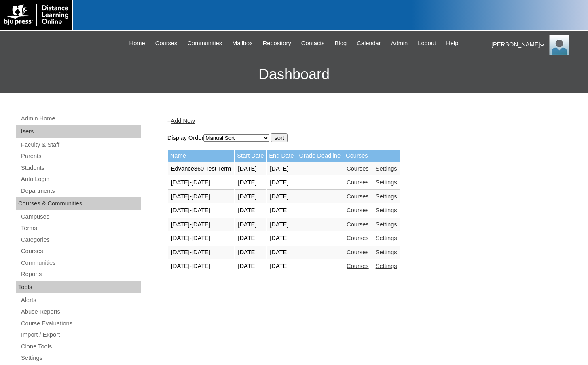 The height and width of the screenshot is (365, 588). I want to click on span: Courses, so click(166, 43).